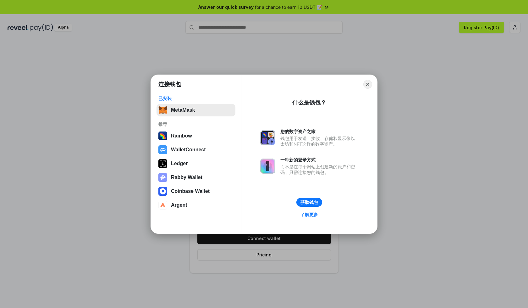 Image resolution: width=528 pixels, height=308 pixels. I want to click on div: 推荐, so click(196, 124).